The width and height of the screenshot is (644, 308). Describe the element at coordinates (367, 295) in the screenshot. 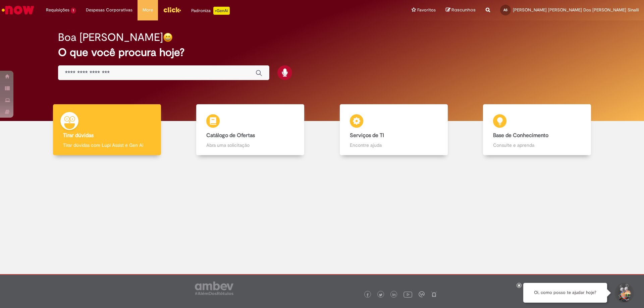

I see `img: logo_footer_facebook.png` at that location.